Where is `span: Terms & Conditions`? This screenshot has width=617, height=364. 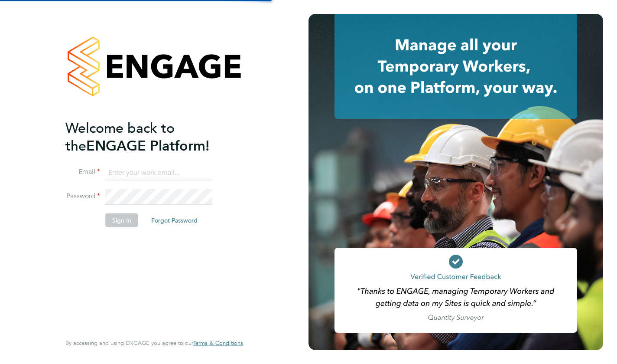 span: Terms & Conditions is located at coordinates (218, 342).